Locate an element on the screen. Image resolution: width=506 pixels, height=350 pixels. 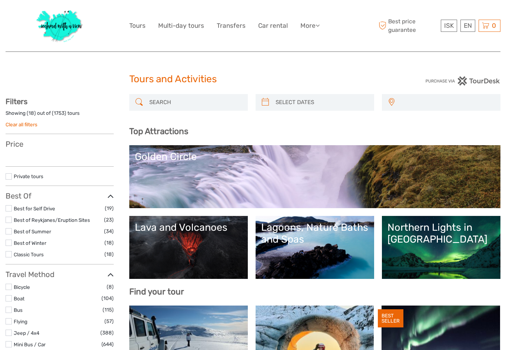
label: 18 is located at coordinates (31, 113).